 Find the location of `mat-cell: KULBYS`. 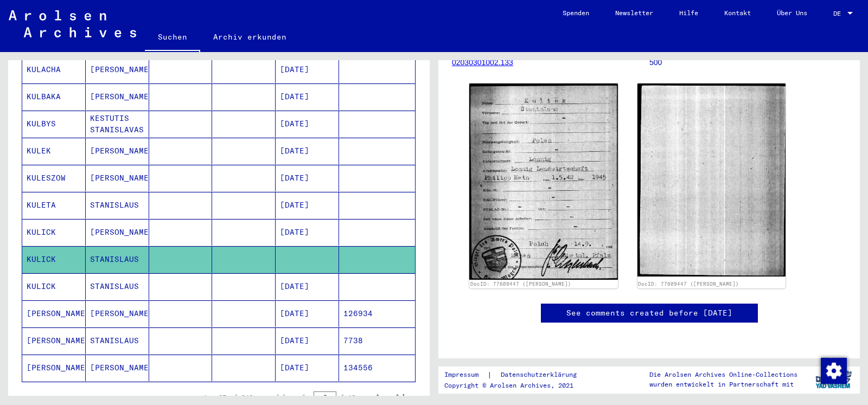

mat-cell: KULBYS is located at coordinates (54, 124).